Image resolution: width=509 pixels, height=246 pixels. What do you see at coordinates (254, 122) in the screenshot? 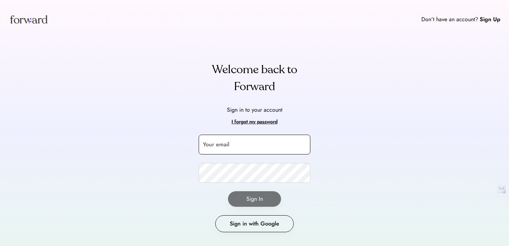
I see `div: I forgot my password` at bounding box center [254, 122].